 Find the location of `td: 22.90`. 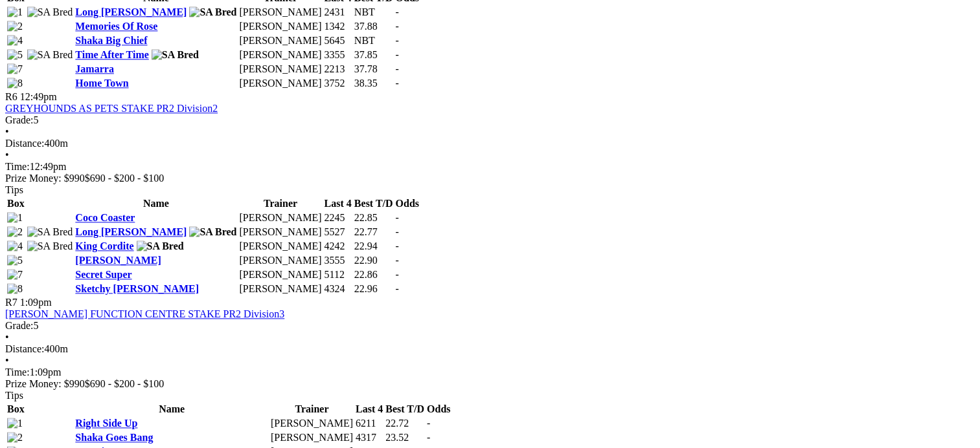

td: 22.90 is located at coordinates (374, 261).